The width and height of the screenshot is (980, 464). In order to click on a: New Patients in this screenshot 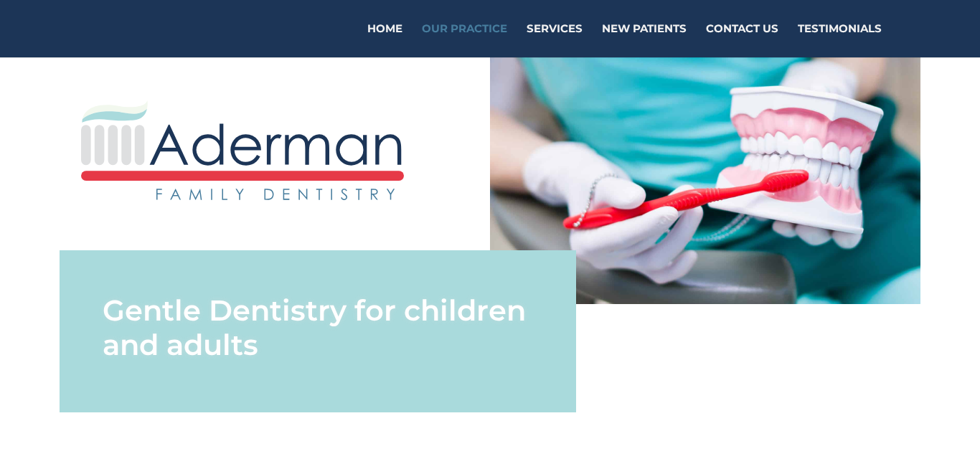, I will do `click(645, 40)`.